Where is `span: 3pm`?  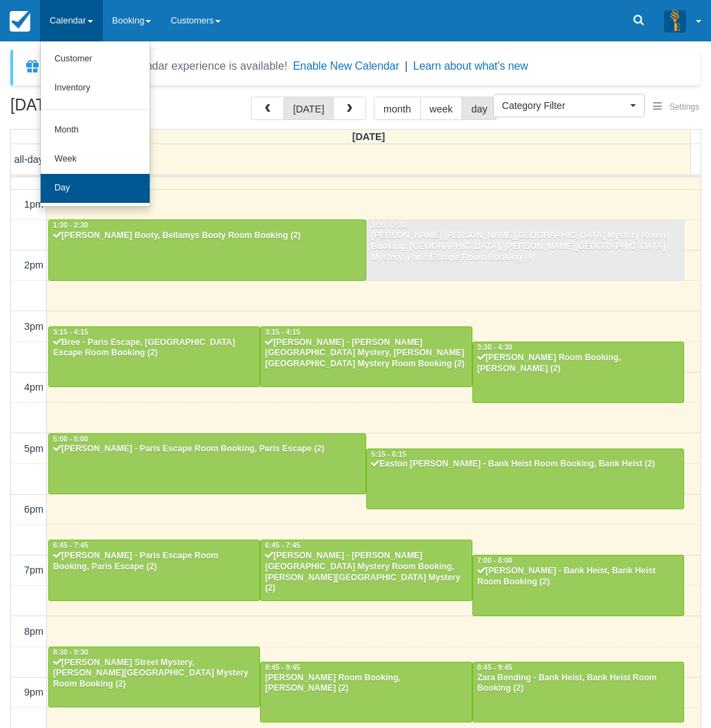 span: 3pm is located at coordinates (34, 326).